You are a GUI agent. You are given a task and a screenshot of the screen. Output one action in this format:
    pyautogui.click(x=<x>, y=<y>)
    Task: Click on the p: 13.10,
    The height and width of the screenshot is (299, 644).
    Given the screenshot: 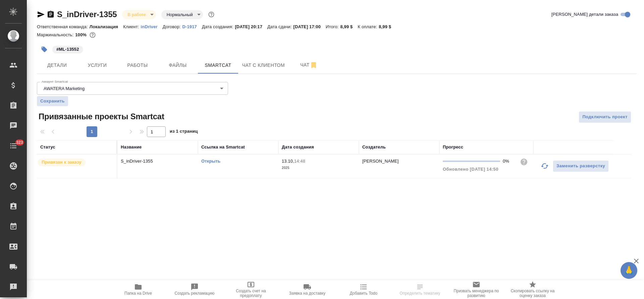 What is the action you would take?
    pyautogui.click(x=287, y=161)
    